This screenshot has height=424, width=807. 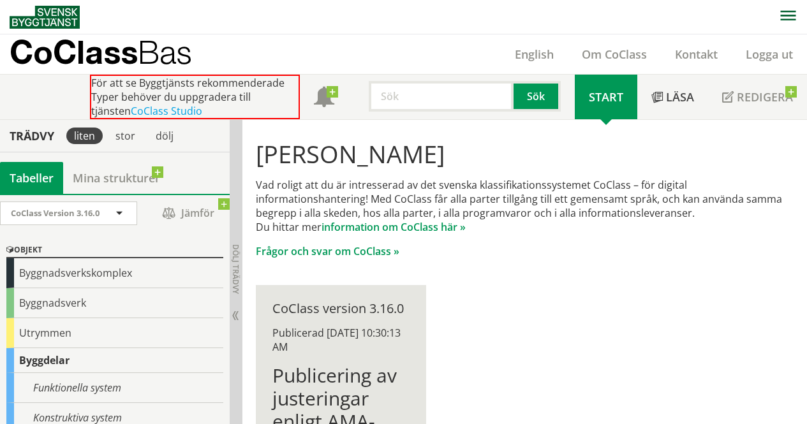 What do you see at coordinates (32, 136) in the screenshot?
I see `div: Trädvy` at bounding box center [32, 136].